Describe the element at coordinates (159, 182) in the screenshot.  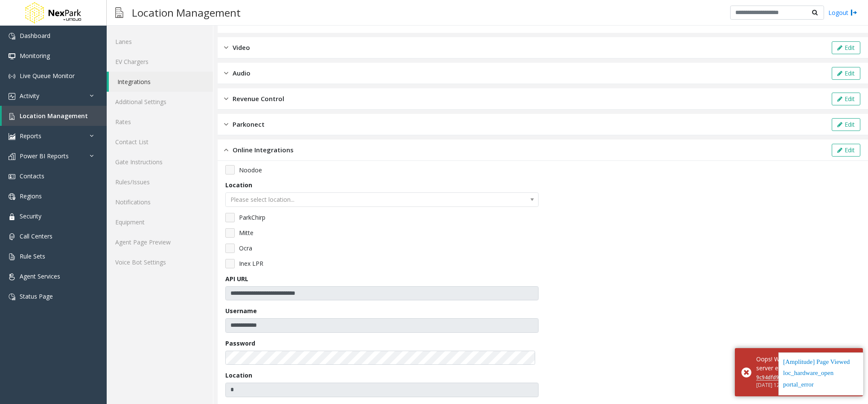
I see `a: Rules/Issues` at that location.